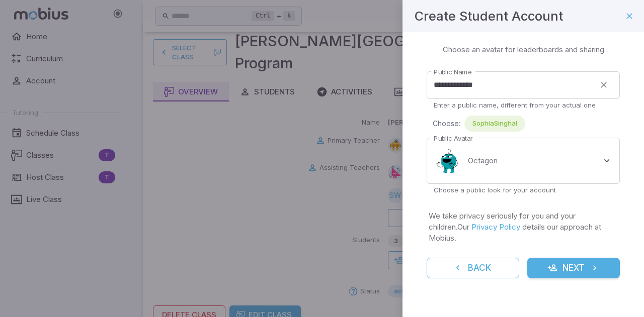  What do you see at coordinates (523, 50) in the screenshot?
I see `p: Choose an avatar for leaderboards and sharing` at bounding box center [523, 50].